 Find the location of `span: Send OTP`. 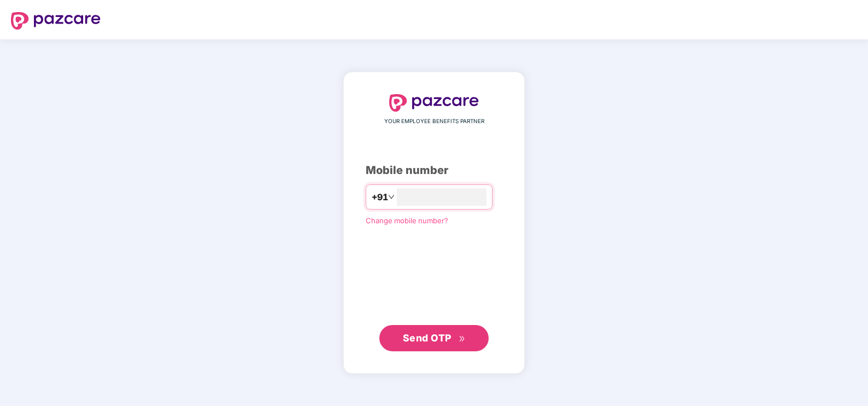

span: Send OTP is located at coordinates (427, 338).